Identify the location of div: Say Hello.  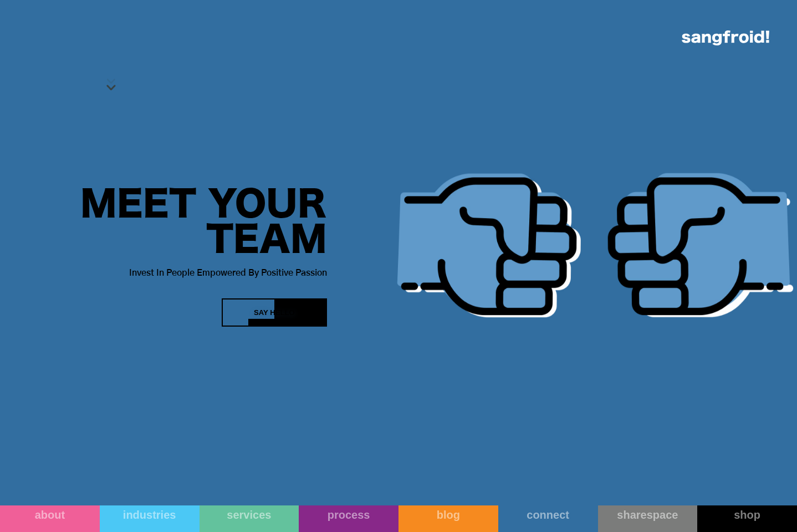
(275, 313).